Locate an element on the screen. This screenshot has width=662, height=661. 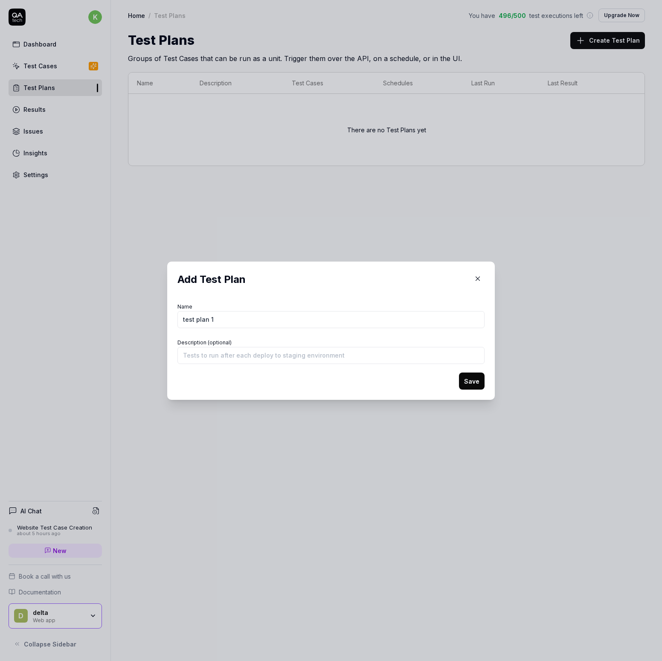
input: Tests to run after each deploy to staging environment is located at coordinates (331, 356).